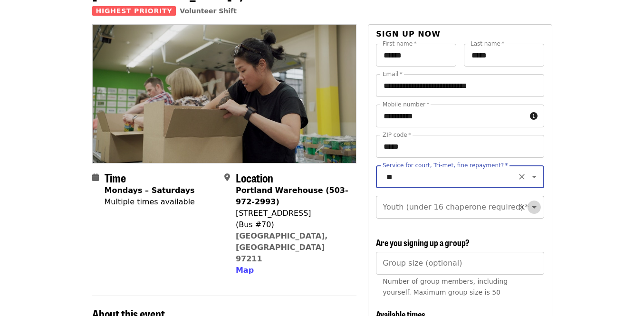 This screenshot has width=644, height=316. What do you see at coordinates (487, 44) in the screenshot?
I see `label: Last name` at bounding box center [487, 44].